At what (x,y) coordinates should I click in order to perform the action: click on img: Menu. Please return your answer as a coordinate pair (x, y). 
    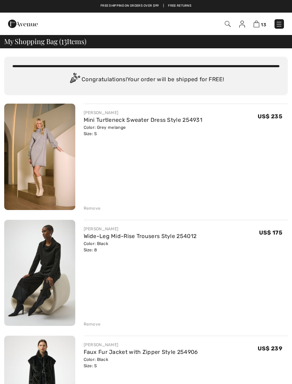
    Looking at the image, I should click on (279, 24).